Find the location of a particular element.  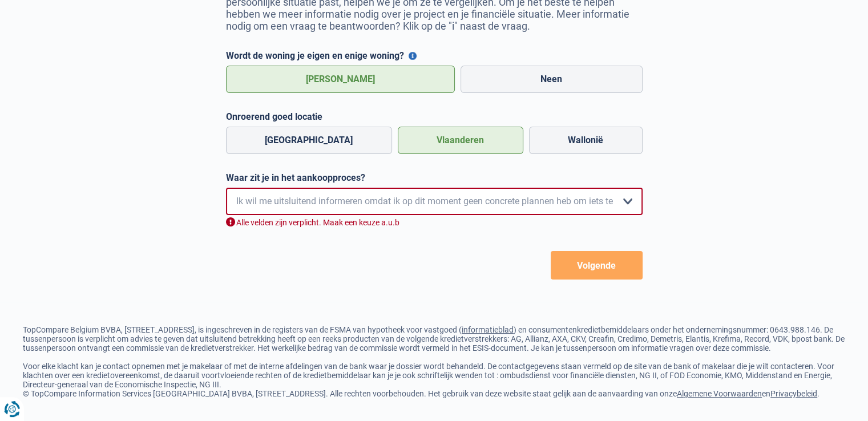

label: Neen is located at coordinates (551, 79).